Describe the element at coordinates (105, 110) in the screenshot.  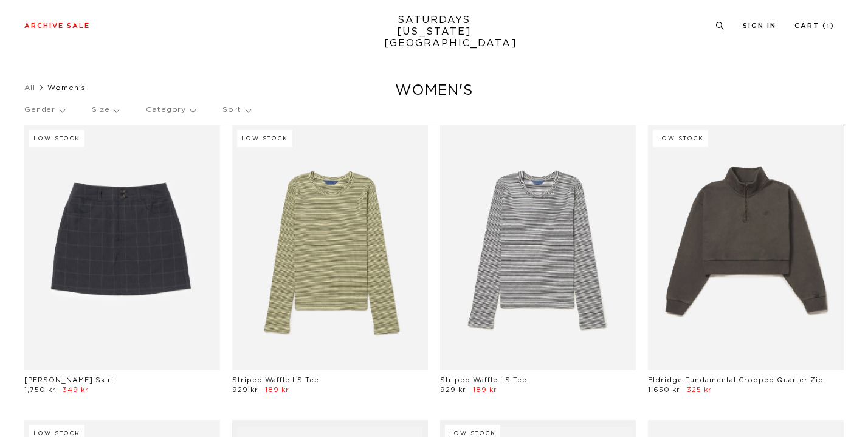
I see `p: Size` at that location.